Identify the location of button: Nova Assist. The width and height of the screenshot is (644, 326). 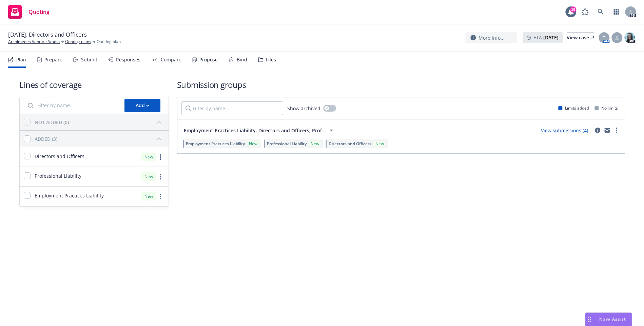
(609, 319).